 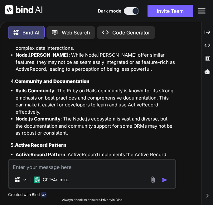 What do you see at coordinates (44, 194) in the screenshot?
I see `img: bind-logo` at bounding box center [44, 194].